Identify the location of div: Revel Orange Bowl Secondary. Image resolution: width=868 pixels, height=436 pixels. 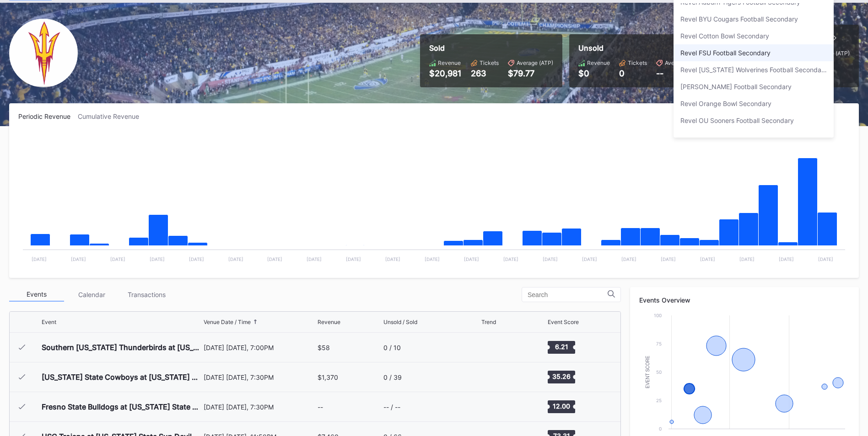
(726, 103).